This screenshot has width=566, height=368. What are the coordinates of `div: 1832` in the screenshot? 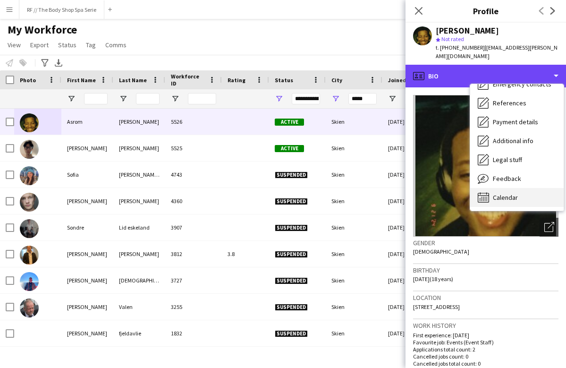 It's located at (194, 333).